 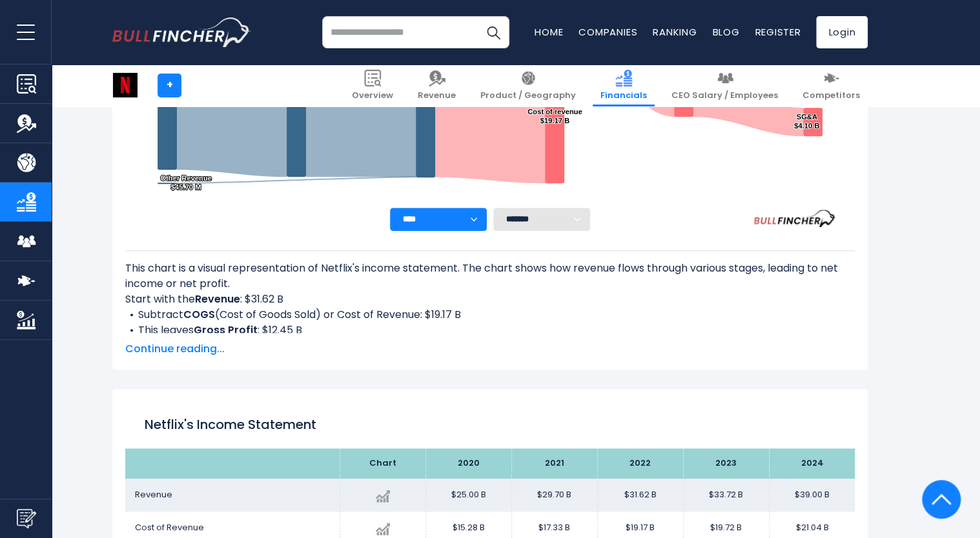 What do you see at coordinates (225, 330) in the screenshot?
I see `b: Gross Profit` at bounding box center [225, 330].